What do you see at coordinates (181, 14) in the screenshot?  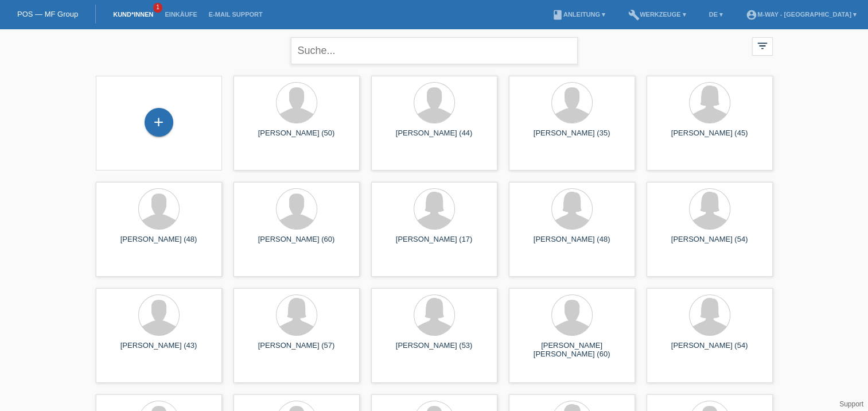 I see `a: Einkäufe` at bounding box center [181, 14].